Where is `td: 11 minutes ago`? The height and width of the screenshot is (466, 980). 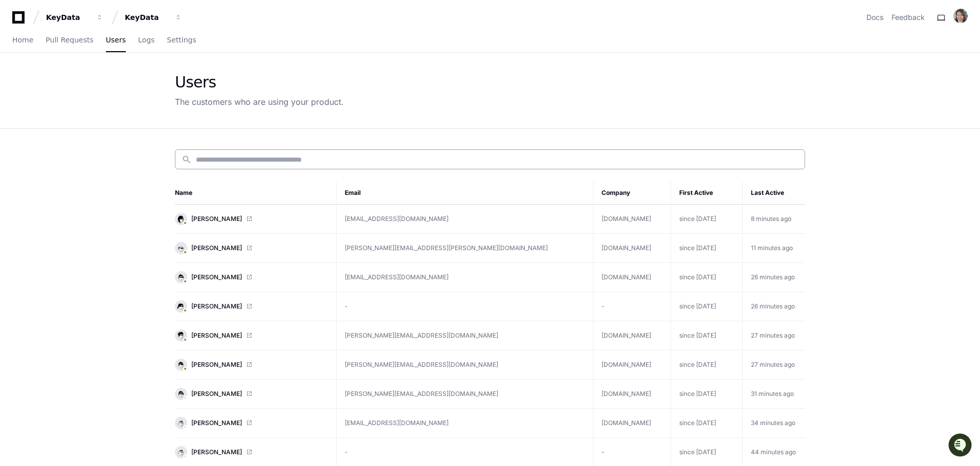
td: 11 minutes ago is located at coordinates (774, 248).